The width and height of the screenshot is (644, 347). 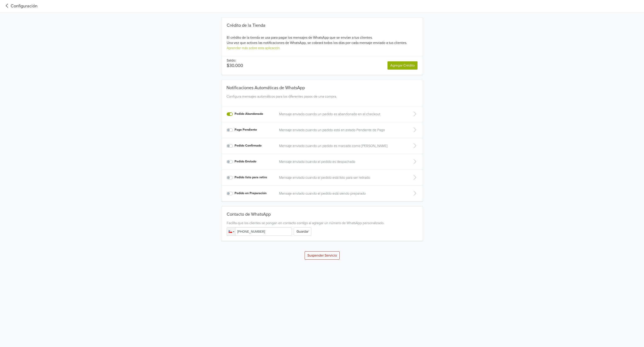 I want to click on p: $30.000, so click(x=235, y=66).